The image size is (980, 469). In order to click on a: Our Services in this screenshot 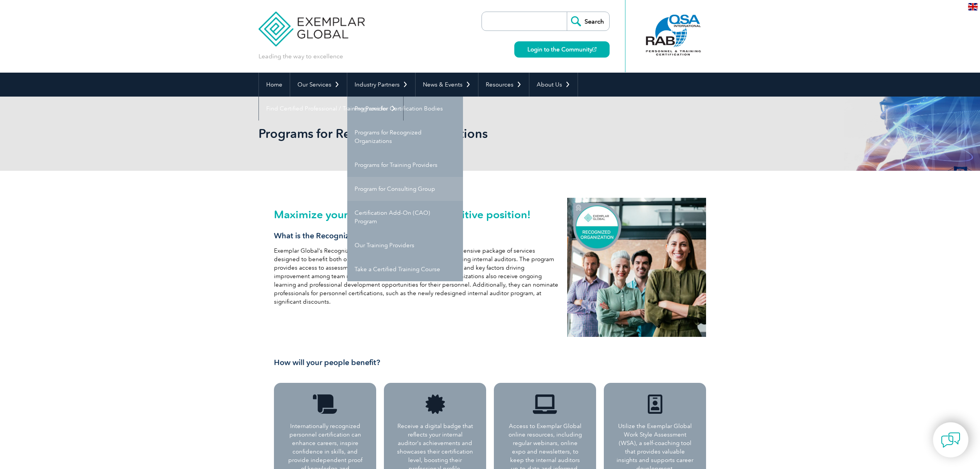, I will do `click(318, 85)`.